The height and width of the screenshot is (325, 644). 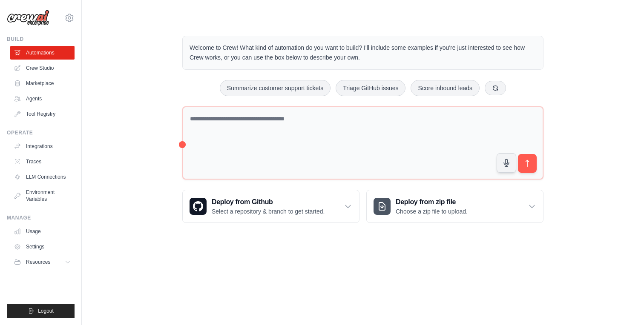 What do you see at coordinates (445, 88) in the screenshot?
I see `button: Score inbound leads` at bounding box center [445, 88].